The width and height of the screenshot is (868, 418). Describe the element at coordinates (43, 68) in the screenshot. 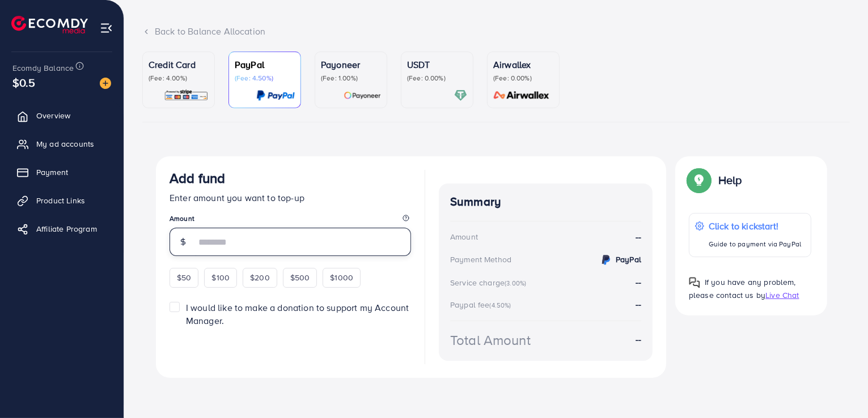

I see `span: Ecomdy Balance` at that location.